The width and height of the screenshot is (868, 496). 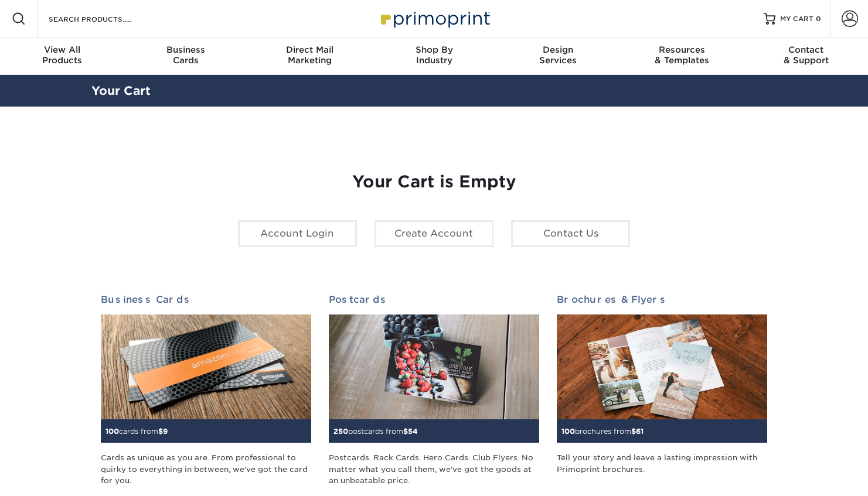 I want to click on small: postcards from, so click(x=376, y=432).